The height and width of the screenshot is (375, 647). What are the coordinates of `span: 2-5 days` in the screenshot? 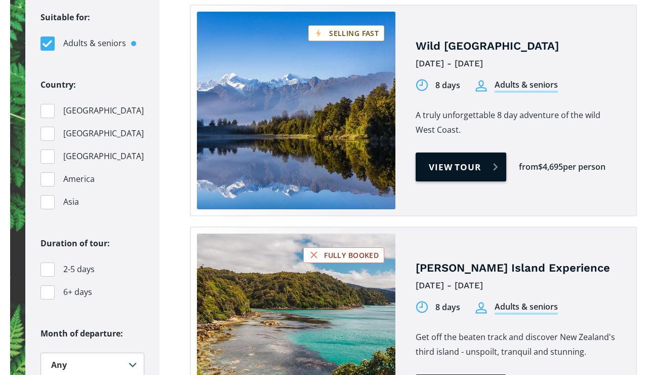 It's located at (79, 269).